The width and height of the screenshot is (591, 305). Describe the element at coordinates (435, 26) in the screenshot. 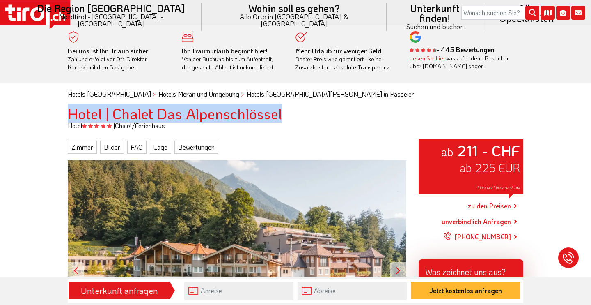

I see `small: Suchen und buchen` at that location.